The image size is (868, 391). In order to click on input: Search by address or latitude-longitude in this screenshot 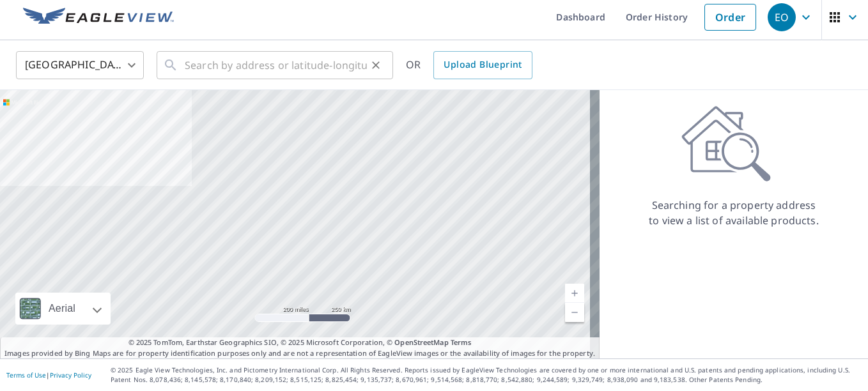, I will do `click(275, 65)`.